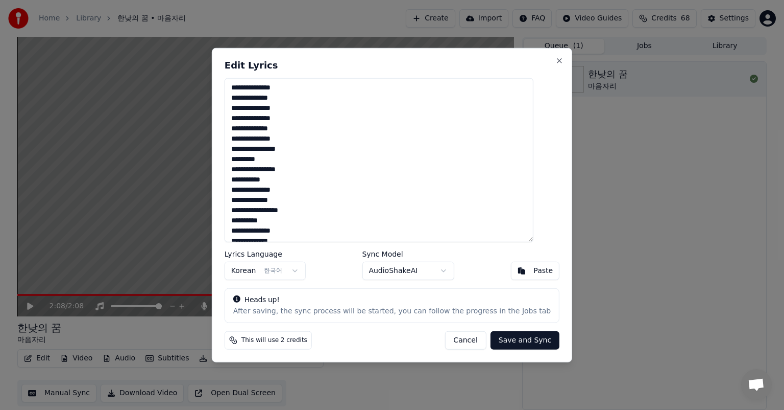 The height and width of the screenshot is (410, 784). What do you see at coordinates (408, 253) in the screenshot?
I see `label: Sync Model` at bounding box center [408, 253].